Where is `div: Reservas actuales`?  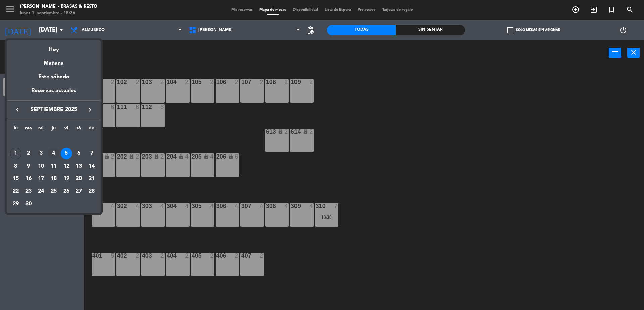
div: Reservas actuales is located at coordinates (54, 93).